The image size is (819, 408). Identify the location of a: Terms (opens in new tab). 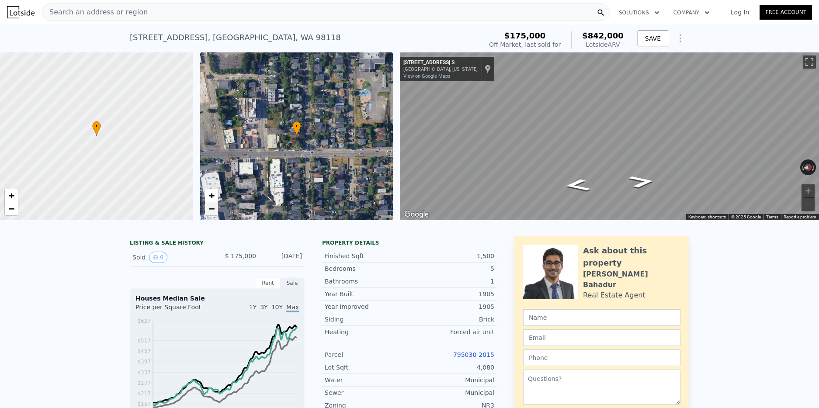
(772, 217).